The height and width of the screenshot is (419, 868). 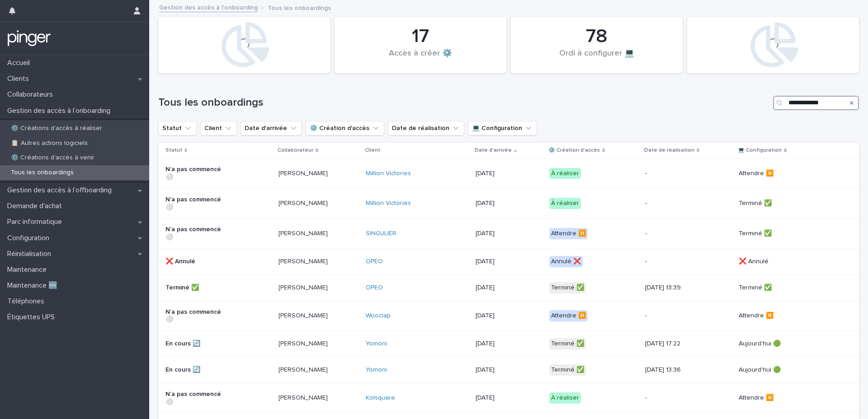 What do you see at coordinates (420, 37) in the screenshot?
I see `div: 17` at bounding box center [420, 37].